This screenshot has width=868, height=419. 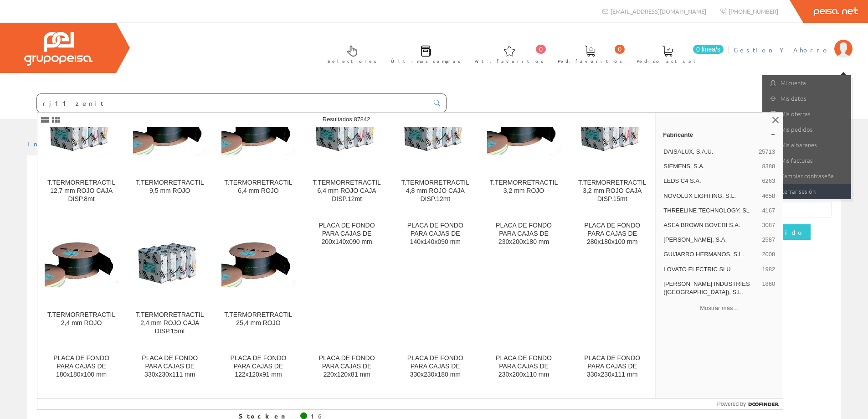 What do you see at coordinates (435, 368) in the screenshot?
I see `a: PLACA DE FONDO PARA CAJAS DE 330x230x180 mm` at bounding box center [435, 368].